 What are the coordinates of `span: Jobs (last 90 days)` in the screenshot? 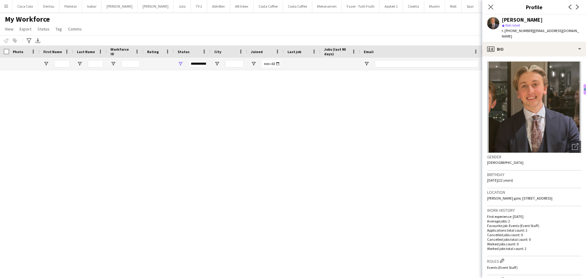 It's located at (337, 52).